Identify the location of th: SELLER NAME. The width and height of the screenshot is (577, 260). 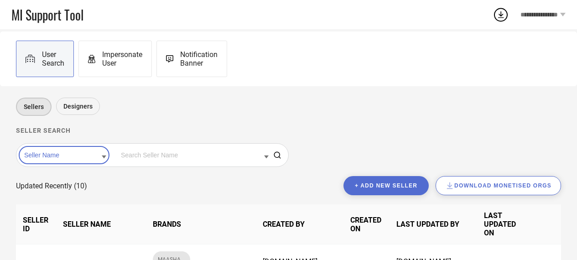
(101, 224).